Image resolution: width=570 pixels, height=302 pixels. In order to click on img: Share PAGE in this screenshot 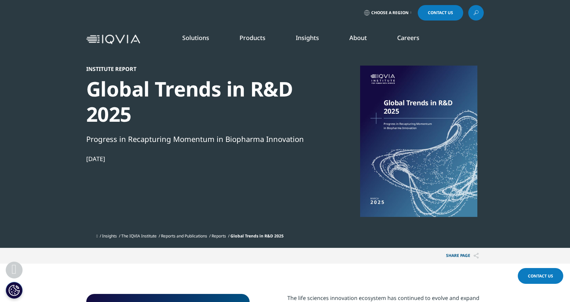, I will do `click(476, 256)`.